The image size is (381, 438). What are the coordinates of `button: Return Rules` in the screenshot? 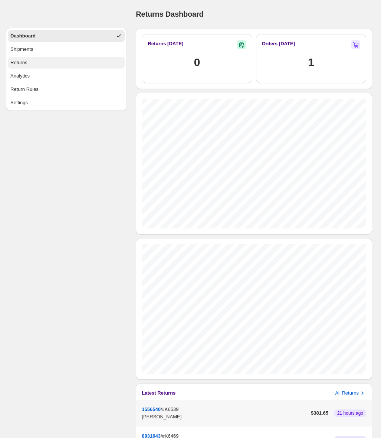 It's located at (66, 89).